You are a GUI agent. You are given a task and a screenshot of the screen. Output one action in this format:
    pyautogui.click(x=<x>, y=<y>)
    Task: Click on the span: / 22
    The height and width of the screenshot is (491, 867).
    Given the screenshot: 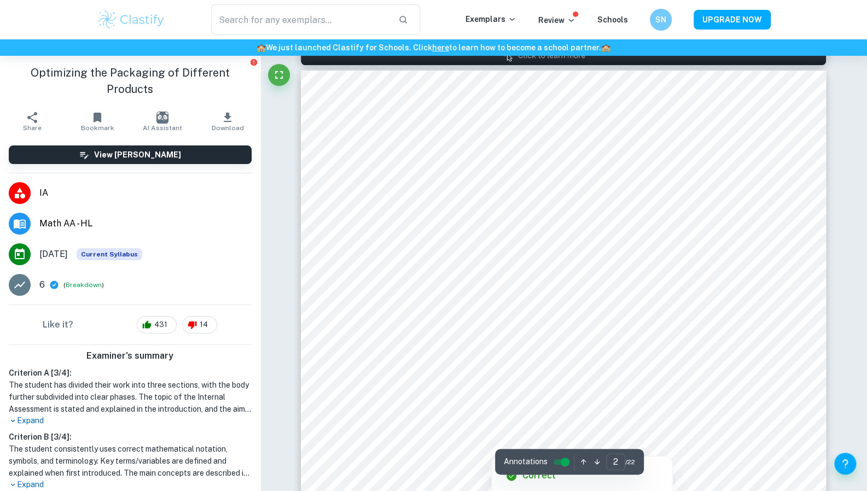 What is the action you would take?
    pyautogui.click(x=630, y=462)
    